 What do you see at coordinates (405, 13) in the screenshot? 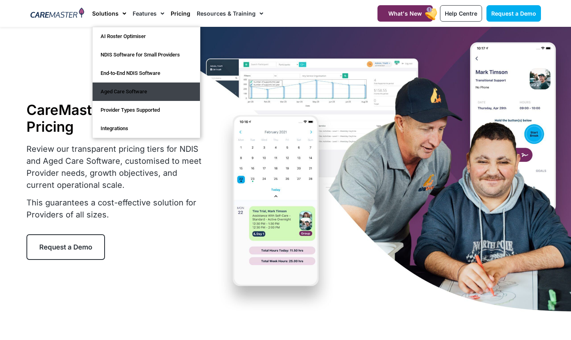
I see `a: What's New` at bounding box center [405, 13].